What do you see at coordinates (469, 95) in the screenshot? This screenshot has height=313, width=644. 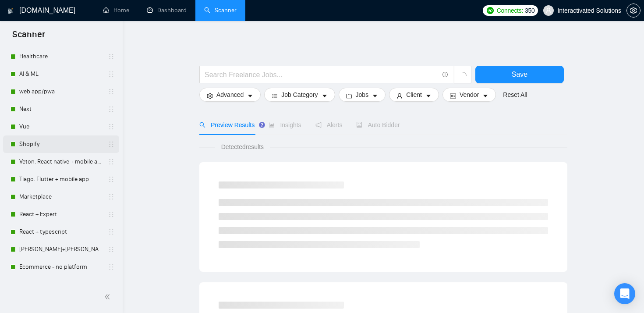 I see `span: Vendor` at bounding box center [469, 95].